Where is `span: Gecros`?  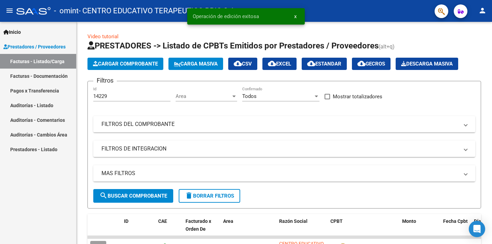
span: Gecros is located at coordinates (371, 64).